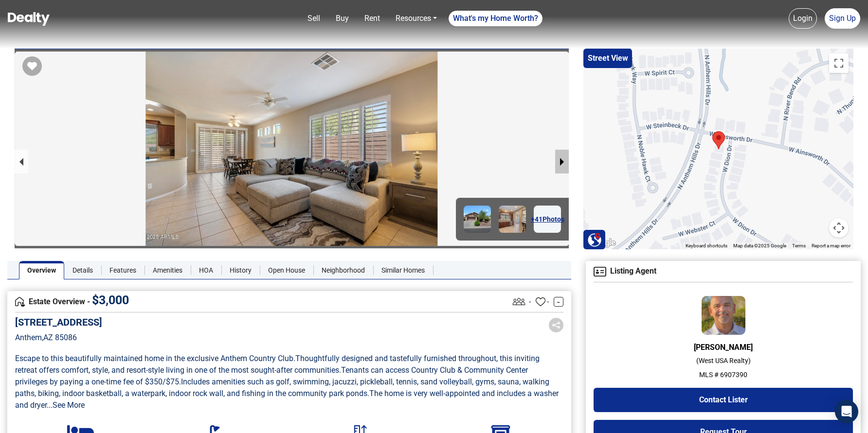  What do you see at coordinates (83, 271) in the screenshot?
I see `a: Details` at bounding box center [83, 271].